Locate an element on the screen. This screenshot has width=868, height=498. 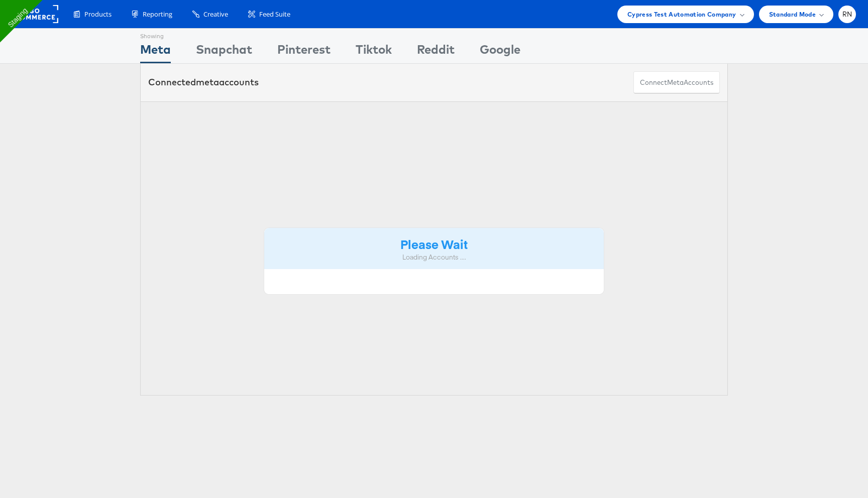
button: ConnectmetaAccounts is located at coordinates (677, 83).